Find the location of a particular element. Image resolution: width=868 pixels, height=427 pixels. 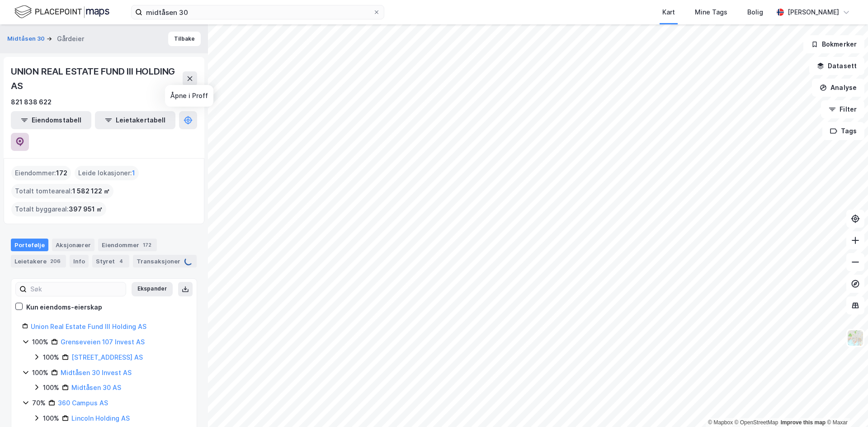

a: Mapbox is located at coordinates (720, 422).